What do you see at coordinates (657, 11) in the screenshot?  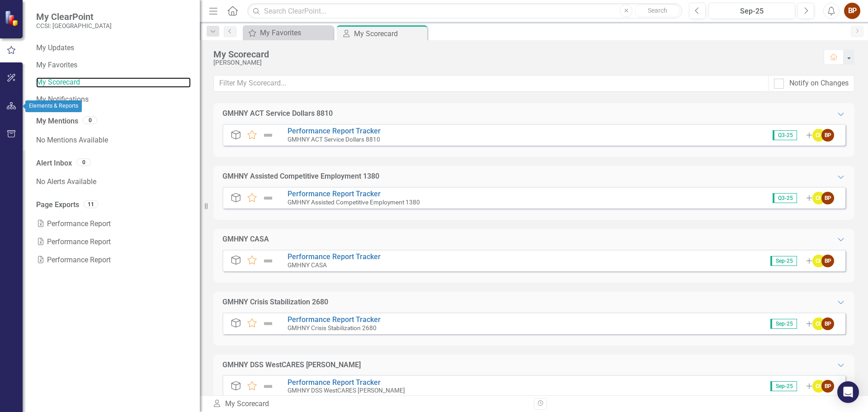 I see `button: Search` at bounding box center [657, 11].